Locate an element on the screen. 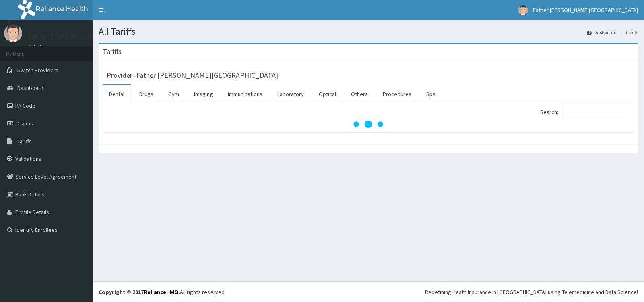 Image resolution: width=644 pixels, height=302 pixels. svg: audio-loading is located at coordinates (368, 124).